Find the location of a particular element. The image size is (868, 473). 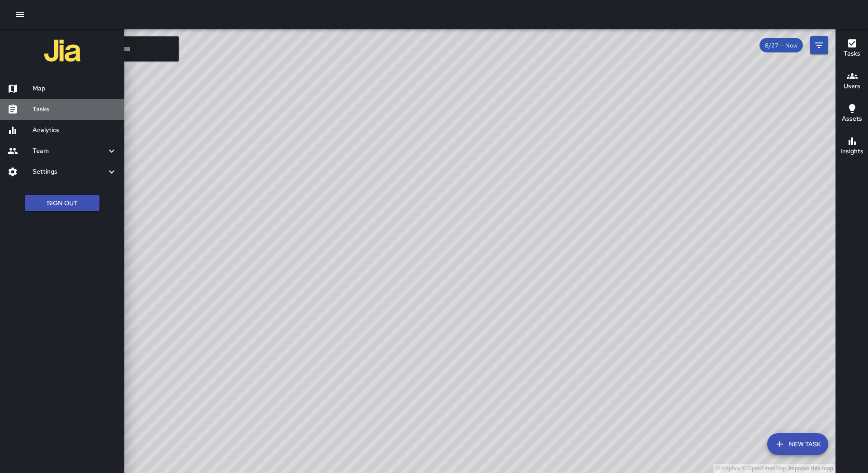

button: Sign Out is located at coordinates (62, 203).